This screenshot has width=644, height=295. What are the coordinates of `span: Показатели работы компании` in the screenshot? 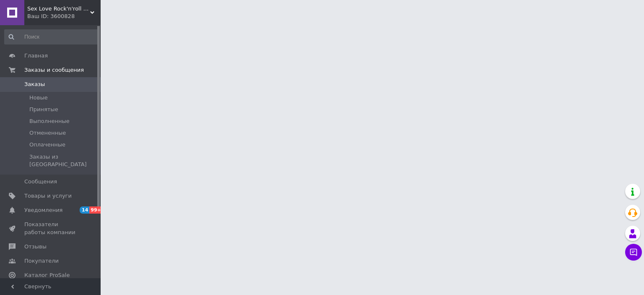 It's located at (51, 228).